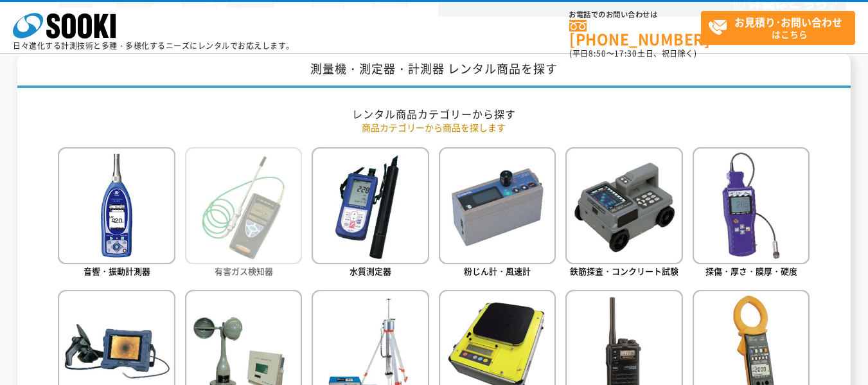 This screenshot has width=868, height=385. I want to click on img: 音響・振動計測器, so click(116, 205).